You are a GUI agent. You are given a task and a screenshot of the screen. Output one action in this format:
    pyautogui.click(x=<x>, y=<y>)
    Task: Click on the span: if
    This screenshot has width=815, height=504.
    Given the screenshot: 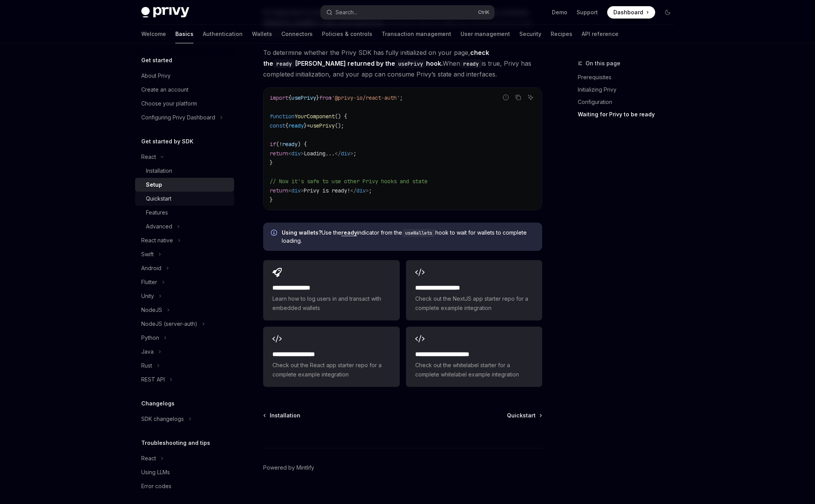 What is the action you would take?
    pyautogui.click(x=273, y=144)
    